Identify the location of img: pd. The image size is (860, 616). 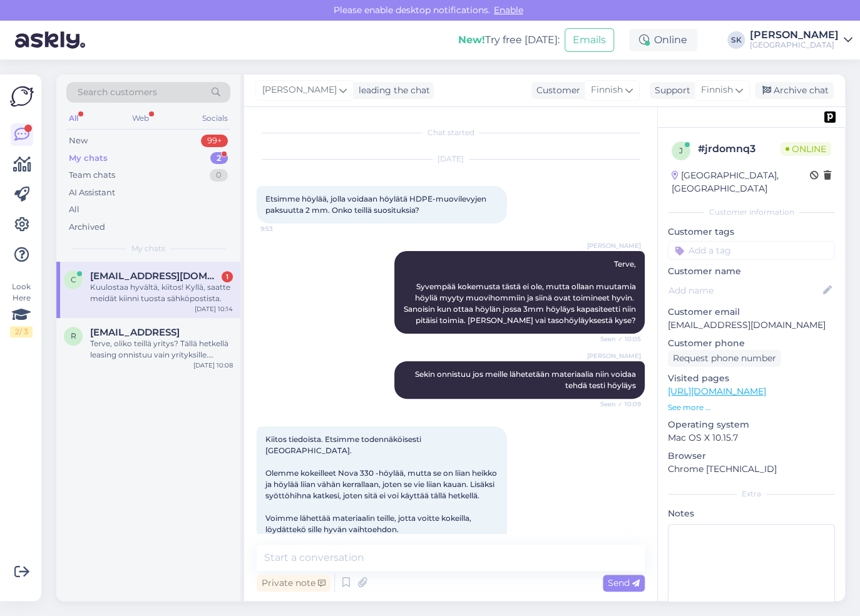
(830, 117).